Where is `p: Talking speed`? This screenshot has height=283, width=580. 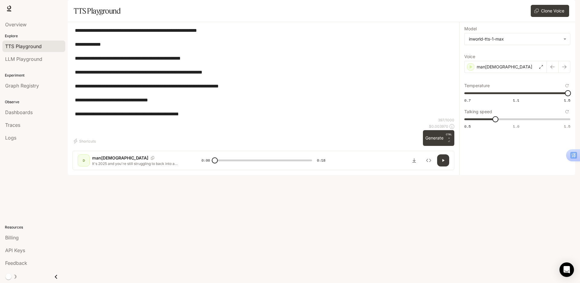
p: Talking speed is located at coordinates (478, 112).